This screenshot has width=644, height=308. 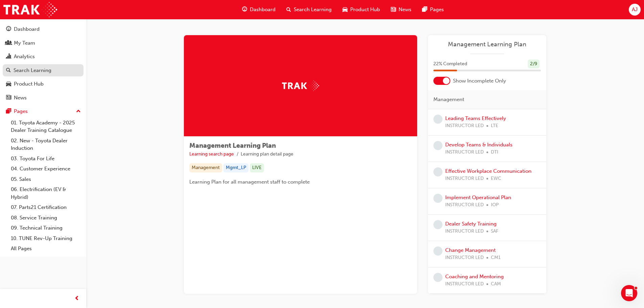 What do you see at coordinates (471, 224) in the screenshot?
I see `a: Dealer Safety Training` at bounding box center [471, 224].